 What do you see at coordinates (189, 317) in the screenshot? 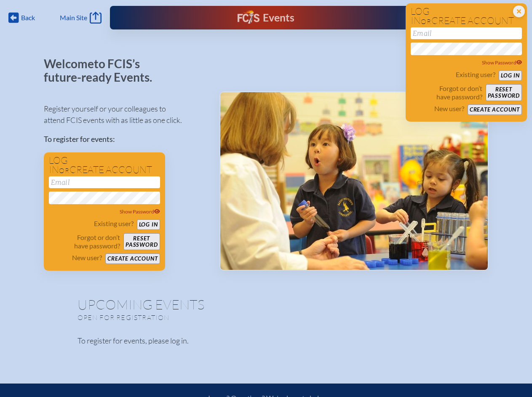
I see `p: Open for registration` at bounding box center [189, 317].